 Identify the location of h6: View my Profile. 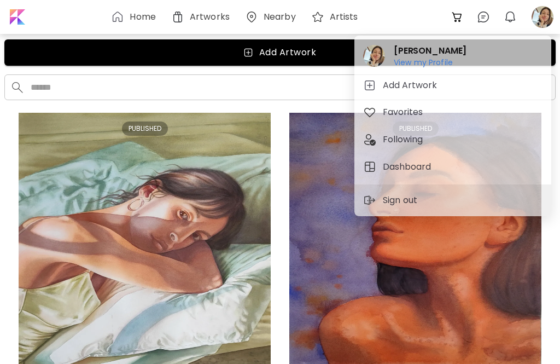
(430, 62).